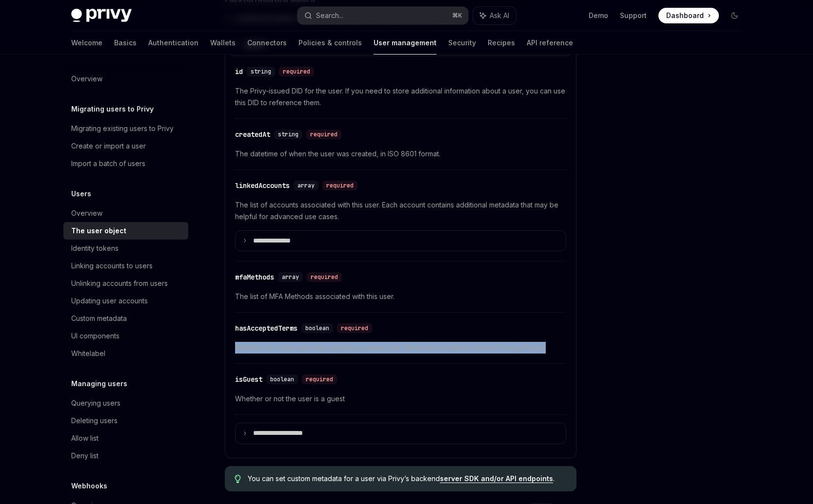 Image resolution: width=813 pixels, height=504 pixels. Describe the element at coordinates (112, 266) in the screenshot. I see `div: Linking accounts to users` at that location.